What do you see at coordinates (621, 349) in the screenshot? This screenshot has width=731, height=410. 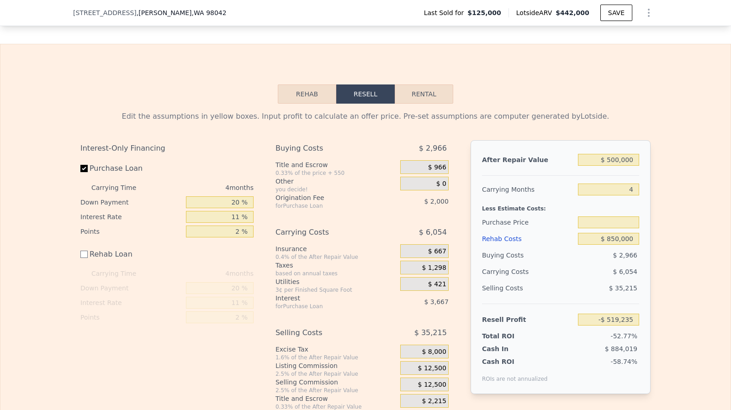 I see `span: $ 884,019` at bounding box center [621, 349].